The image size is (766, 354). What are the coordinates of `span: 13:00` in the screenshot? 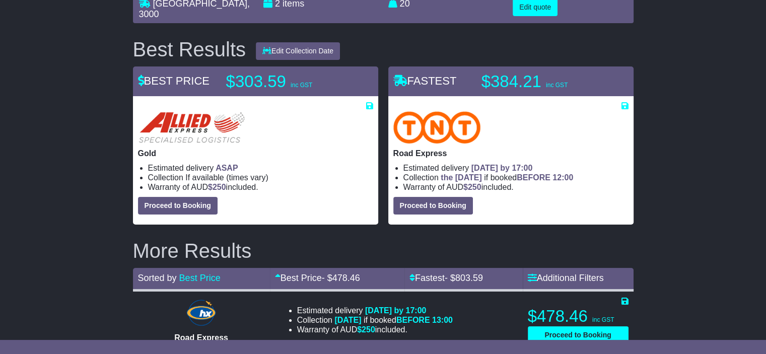 It's located at (442, 320).